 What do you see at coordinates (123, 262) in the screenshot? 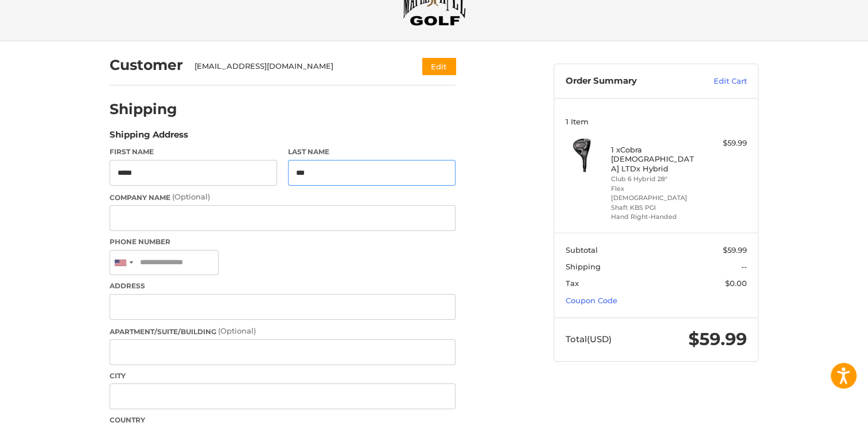
I see `div: United States: +1` at bounding box center [123, 262].